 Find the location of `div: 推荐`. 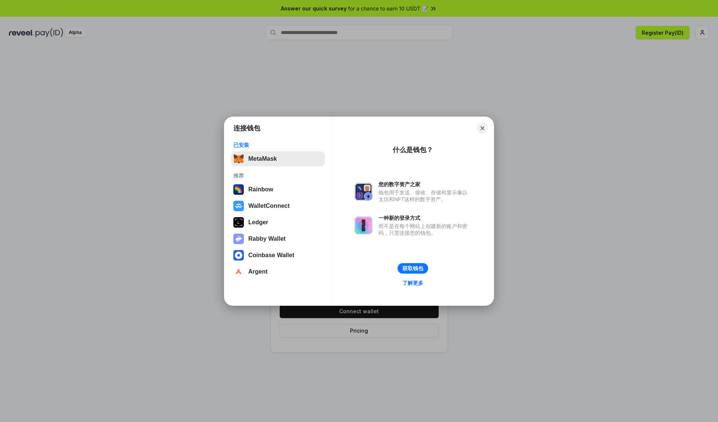

div: 推荐 is located at coordinates (278, 176).